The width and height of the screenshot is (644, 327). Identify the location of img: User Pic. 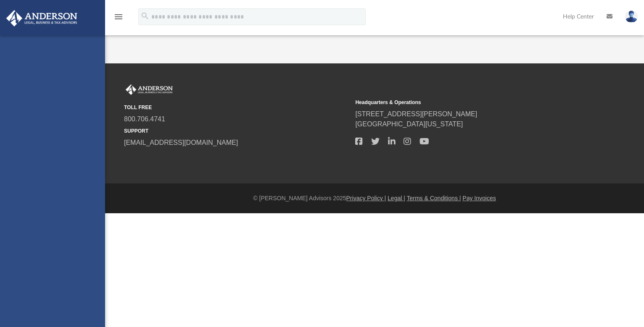
(631, 16).